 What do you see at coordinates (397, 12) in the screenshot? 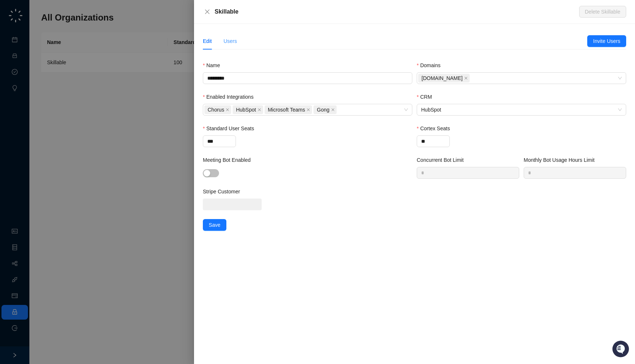
I see `div: Skillable` at bounding box center [397, 12].